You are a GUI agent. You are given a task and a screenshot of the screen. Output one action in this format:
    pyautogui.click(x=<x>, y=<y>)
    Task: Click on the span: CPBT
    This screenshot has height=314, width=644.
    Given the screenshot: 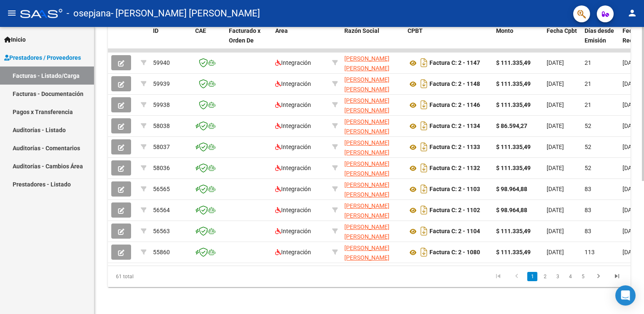 What is the action you would take?
    pyautogui.click(x=415, y=31)
    